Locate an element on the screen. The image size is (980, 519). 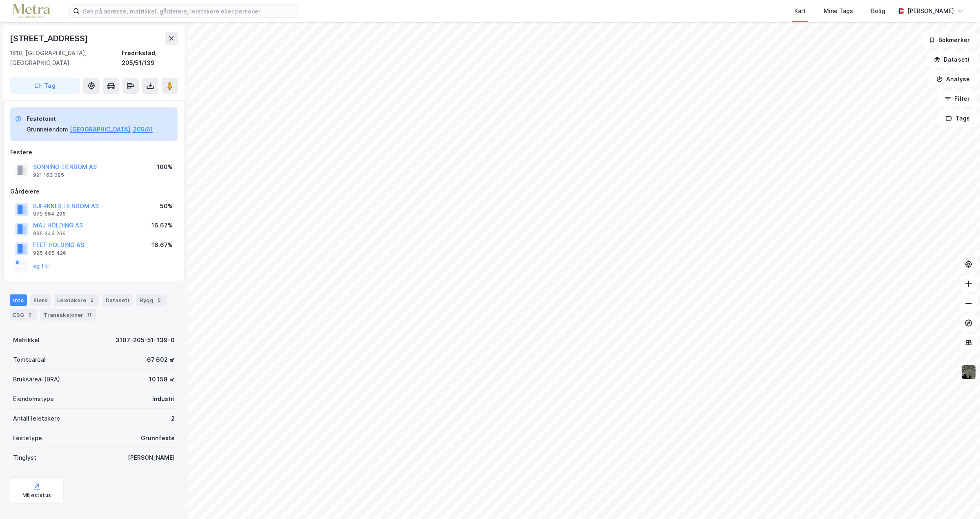
div: Antall leietakere is located at coordinates (36, 419).